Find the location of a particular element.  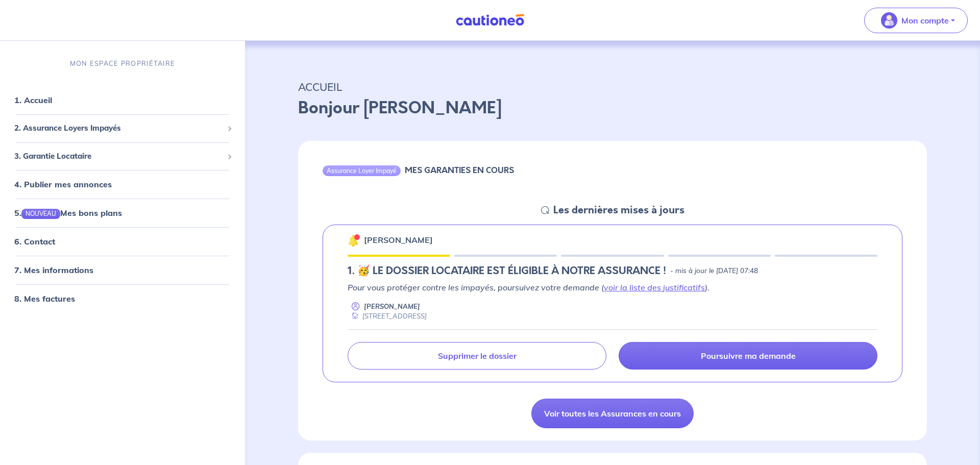

h5: Les dernières mises à jours is located at coordinates (619, 211).